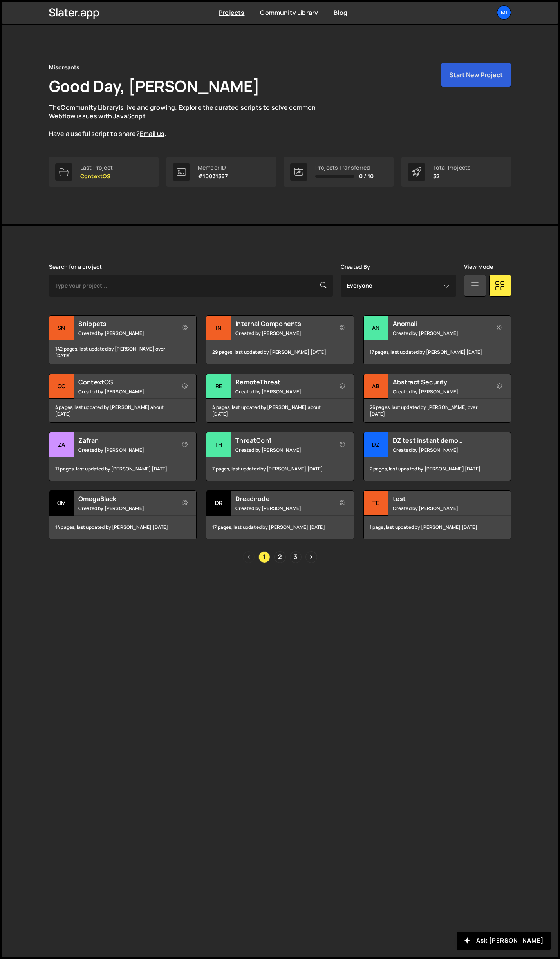  I want to click on div: te, so click(376, 503).